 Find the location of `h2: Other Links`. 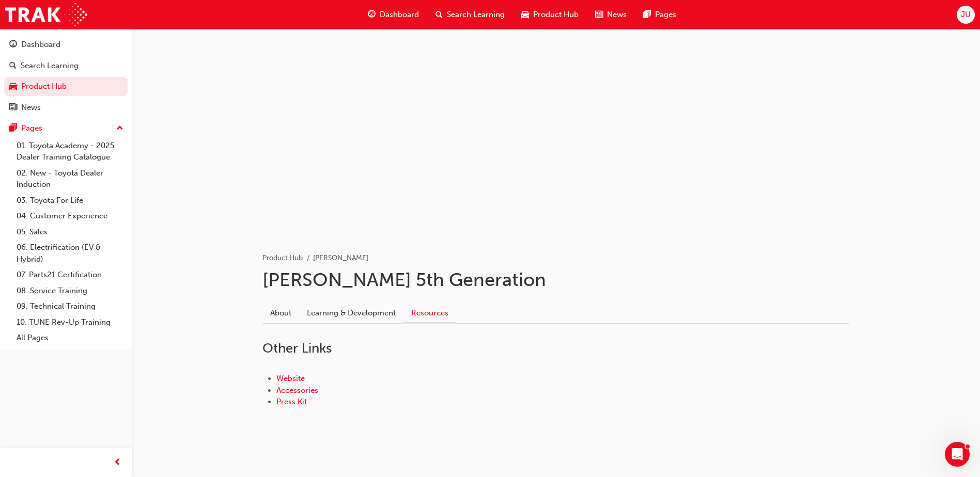

h2: Other Links is located at coordinates (556, 348).